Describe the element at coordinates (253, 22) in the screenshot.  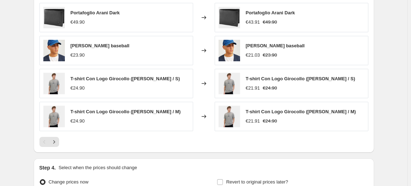
I see `div: €43.91` at that location.